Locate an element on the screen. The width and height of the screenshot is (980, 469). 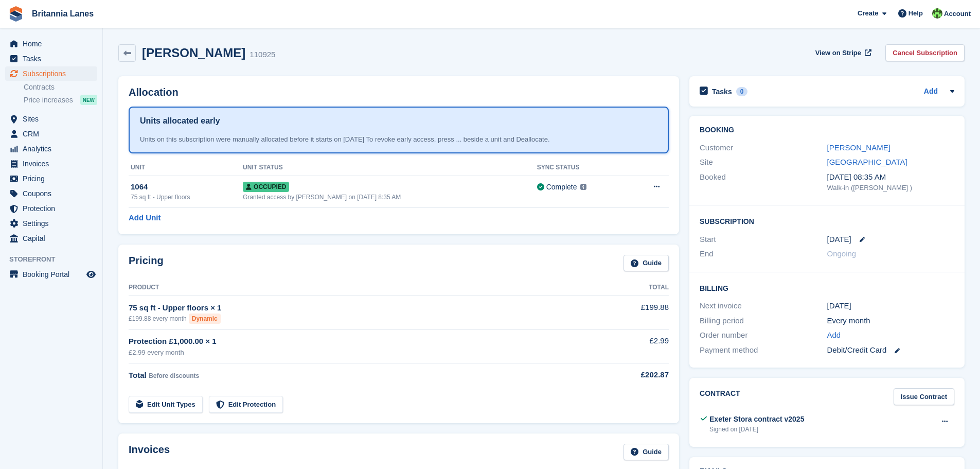
span: View on Stripe is located at coordinates (838, 53).